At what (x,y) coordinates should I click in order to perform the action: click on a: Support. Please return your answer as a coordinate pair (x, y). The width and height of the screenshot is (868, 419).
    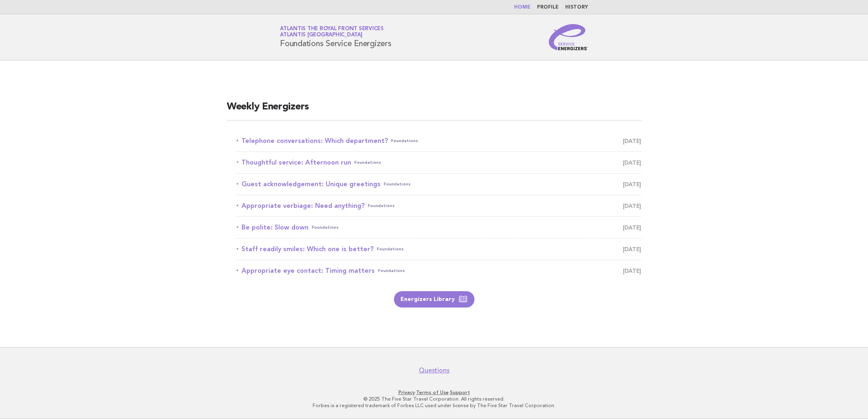
    Looking at the image, I should click on (460, 392).